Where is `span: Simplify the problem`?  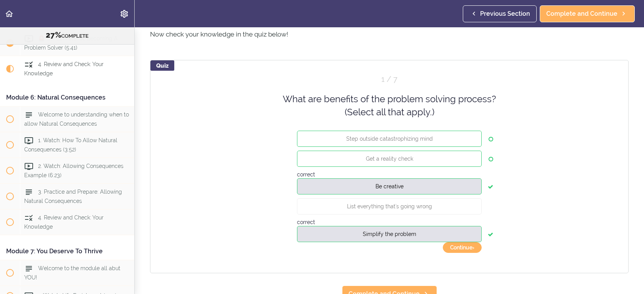 span: Simplify the problem is located at coordinates (389, 234).